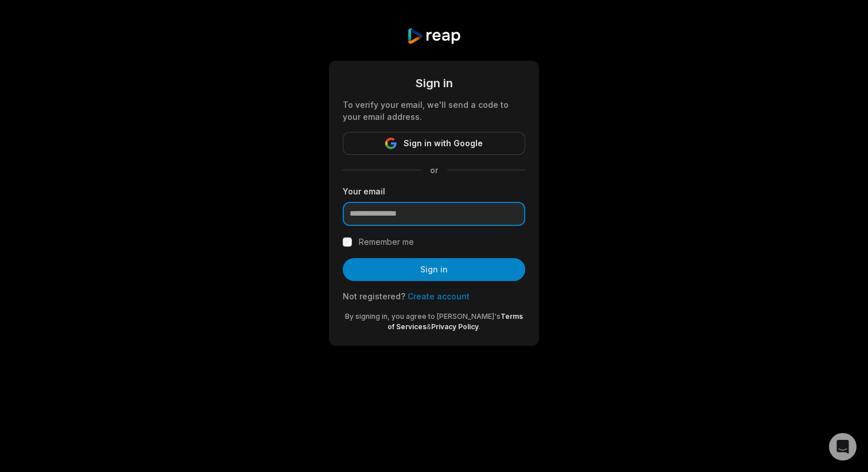  Describe the element at coordinates (455, 322) in the screenshot. I see `a: Terms of Services` at that location.